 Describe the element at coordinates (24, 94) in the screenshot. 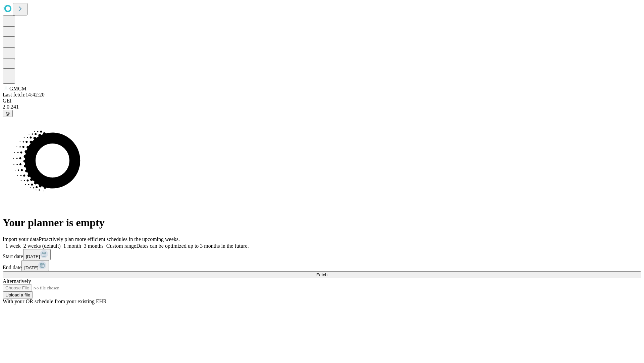

I see `span: Last fetch: 14:42:20` at that location.